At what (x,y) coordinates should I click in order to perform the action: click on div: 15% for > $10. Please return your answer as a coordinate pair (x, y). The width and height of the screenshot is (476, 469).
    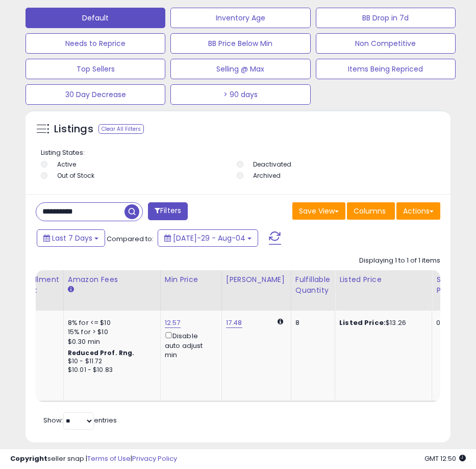
    Looking at the image, I should click on (110, 332).